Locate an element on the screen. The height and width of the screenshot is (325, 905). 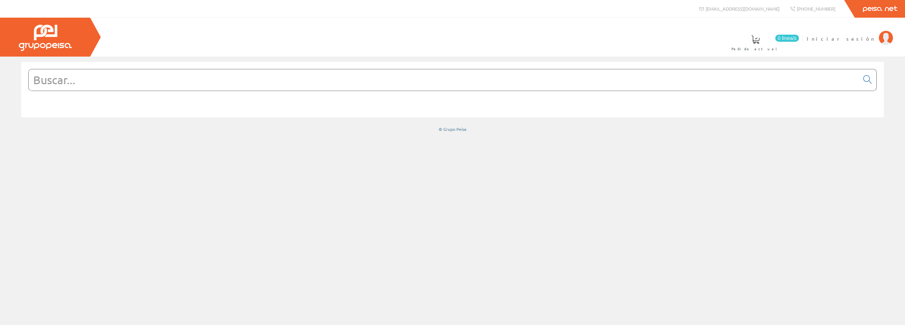
a: Iniciar sesión is located at coordinates (849, 33).